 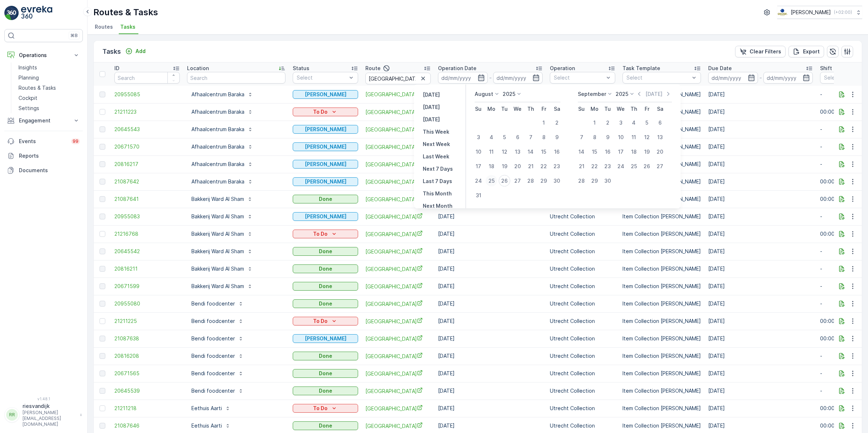 I want to click on a: 20671599, so click(x=147, y=286).